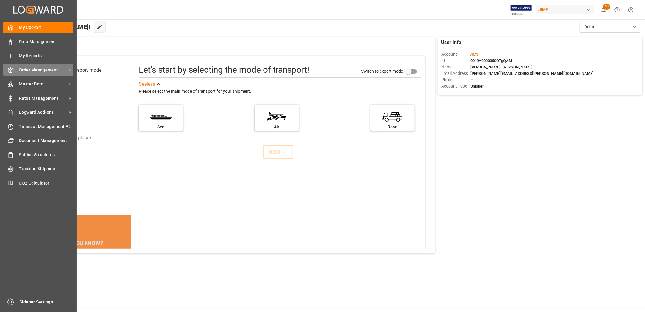 The height and width of the screenshot is (312, 645). Describe the element at coordinates (46, 27) in the screenshot. I see `span: My Cockpit` at that location.